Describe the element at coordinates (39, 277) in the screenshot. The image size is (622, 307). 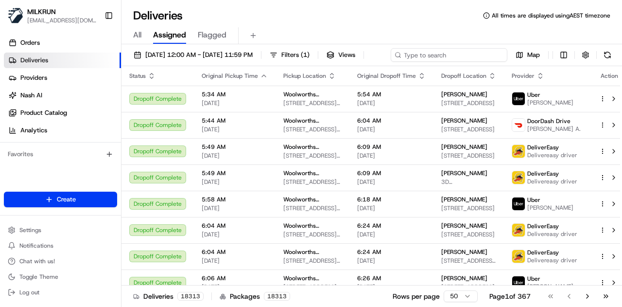
I see `span: Toggle Theme` at that location.